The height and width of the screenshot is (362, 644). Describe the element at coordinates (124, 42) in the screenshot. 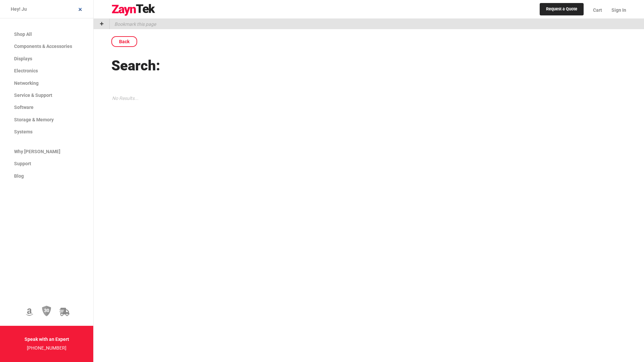

I see `a: Back` at that location.